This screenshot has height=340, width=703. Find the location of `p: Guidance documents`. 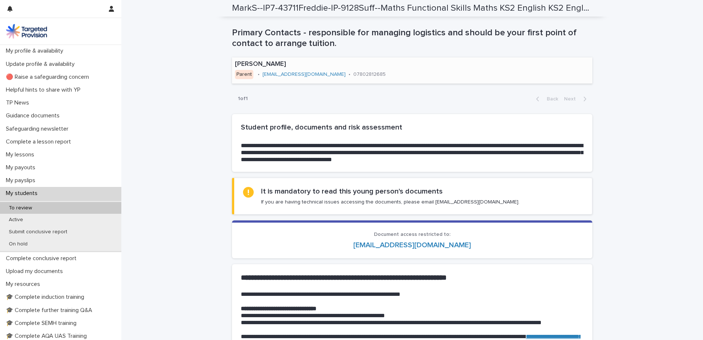

p: Guidance documents is located at coordinates (34, 115).